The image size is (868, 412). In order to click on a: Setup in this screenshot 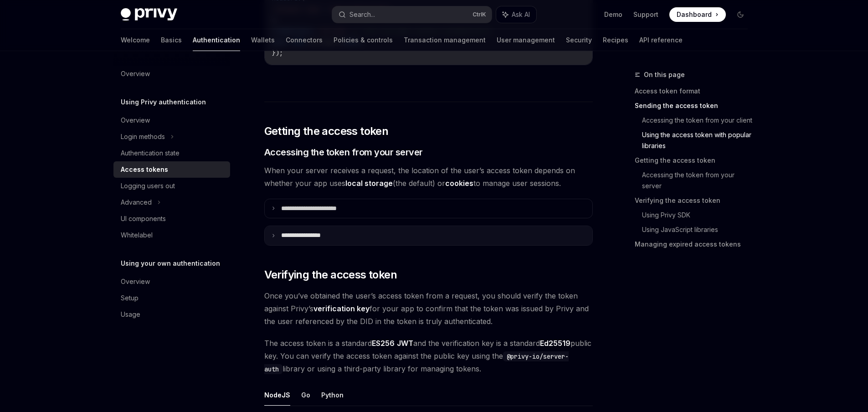, I will do `click(172, 298)`.